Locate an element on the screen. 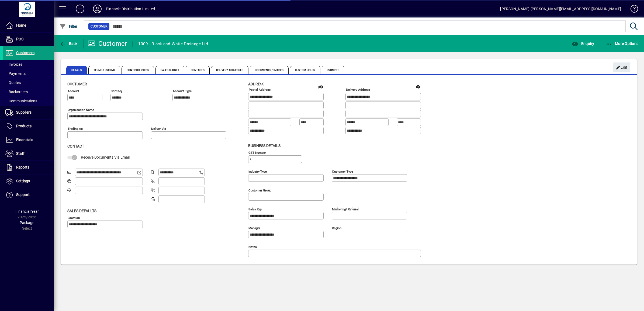 The height and width of the screenshot is (311, 644). a: Communications is located at coordinates (29, 101).